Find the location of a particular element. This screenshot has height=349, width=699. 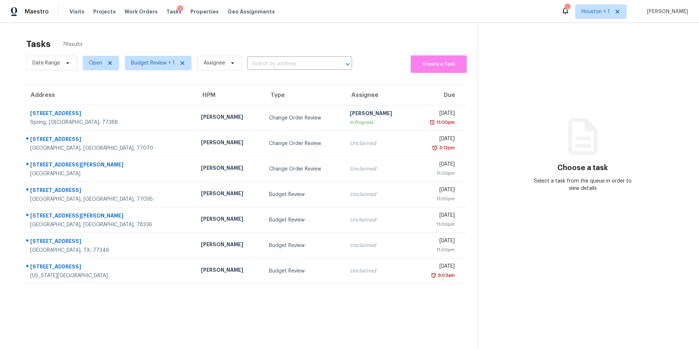

span: Geo Assignments is located at coordinates (251, 12).